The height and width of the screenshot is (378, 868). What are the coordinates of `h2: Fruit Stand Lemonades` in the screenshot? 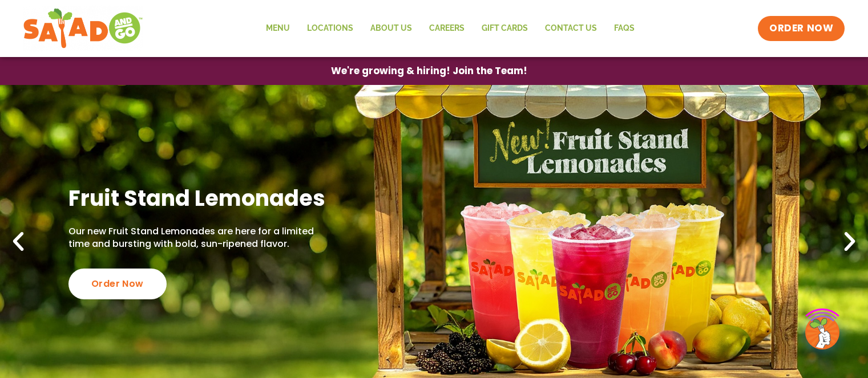 It's located at (200, 198).